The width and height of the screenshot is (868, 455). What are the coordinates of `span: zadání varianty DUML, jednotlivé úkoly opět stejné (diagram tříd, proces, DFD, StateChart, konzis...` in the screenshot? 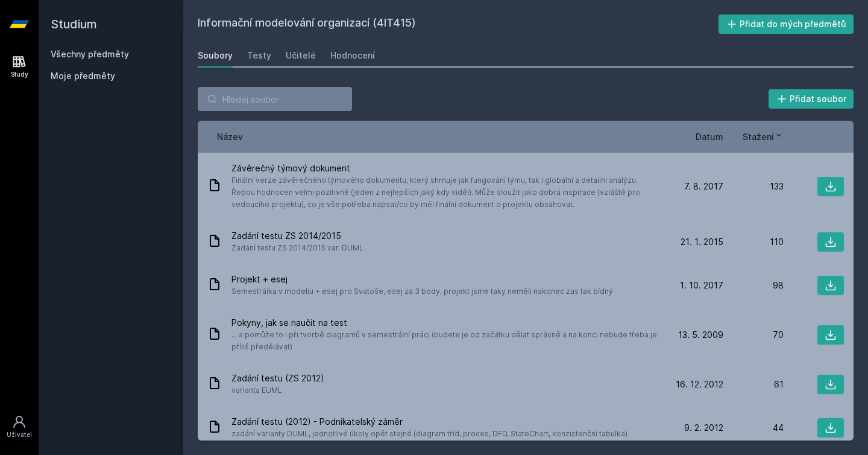 It's located at (429, 433).